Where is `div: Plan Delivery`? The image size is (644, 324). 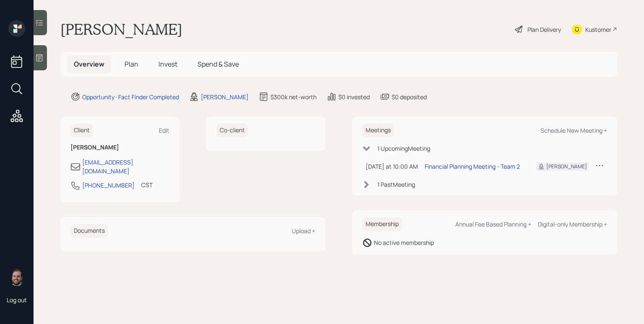
div: Plan Delivery is located at coordinates (544, 30).